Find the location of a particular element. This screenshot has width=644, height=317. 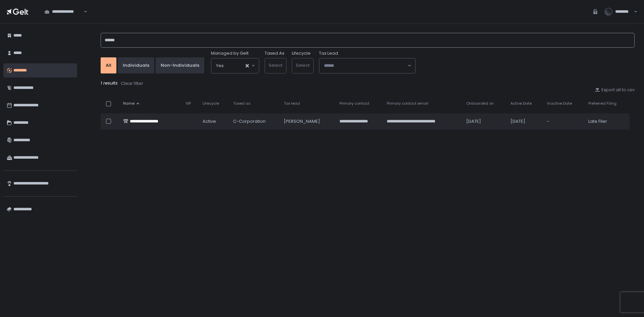

span: Name is located at coordinates (129, 103).